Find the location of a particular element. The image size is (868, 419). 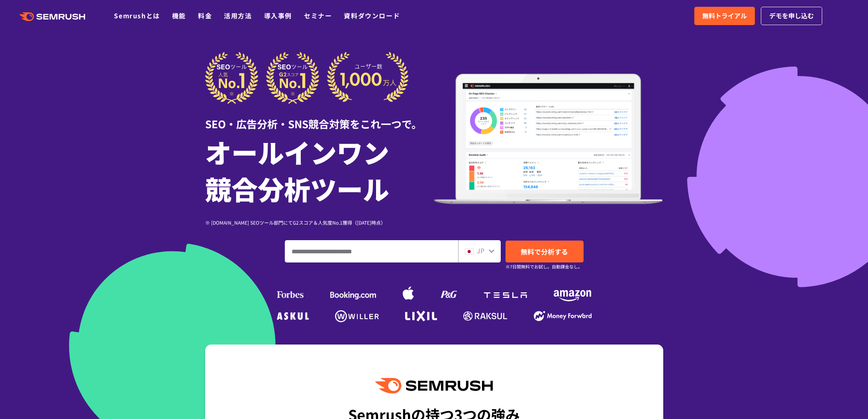

a: 資料ダウンロード is located at coordinates (372, 15).